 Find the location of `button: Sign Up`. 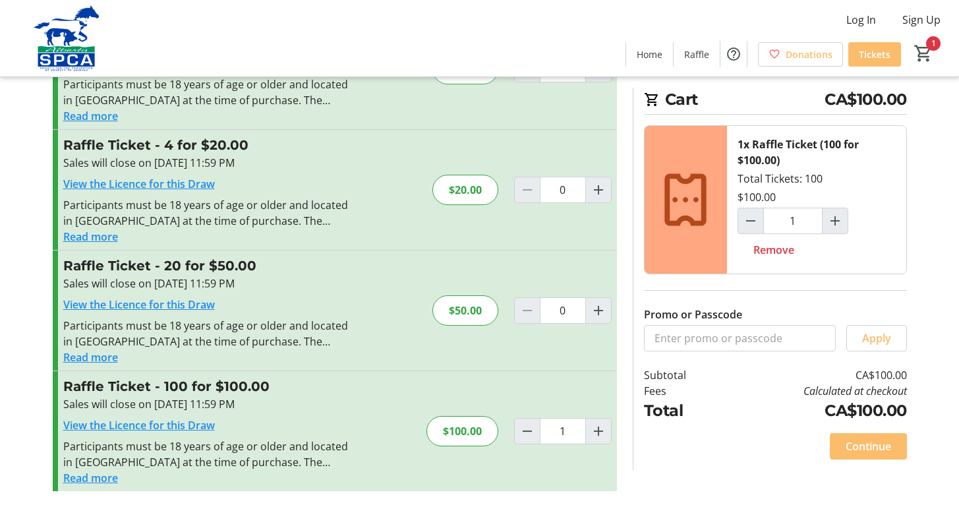

button: Sign Up is located at coordinates (922, 20).